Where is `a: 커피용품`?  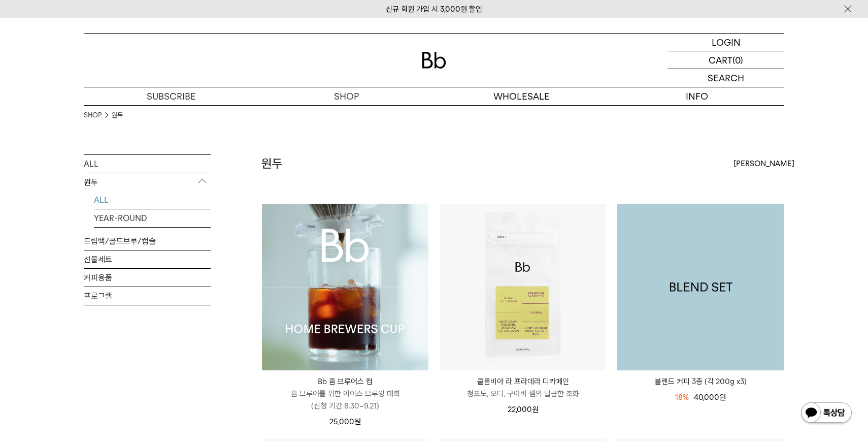 a: 커피용품 is located at coordinates (148, 278).